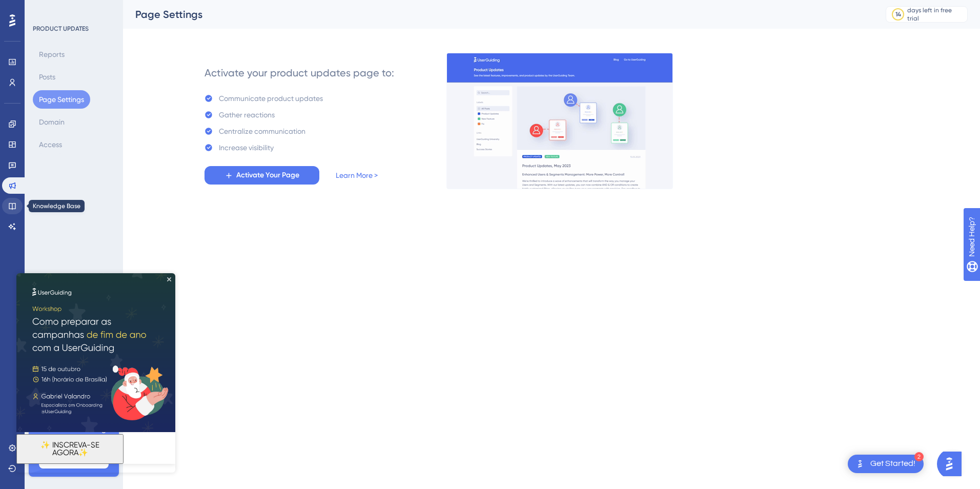 The height and width of the screenshot is (489, 980). What do you see at coordinates (497, 15) in the screenshot?
I see `div: Page Settings` at bounding box center [497, 15].